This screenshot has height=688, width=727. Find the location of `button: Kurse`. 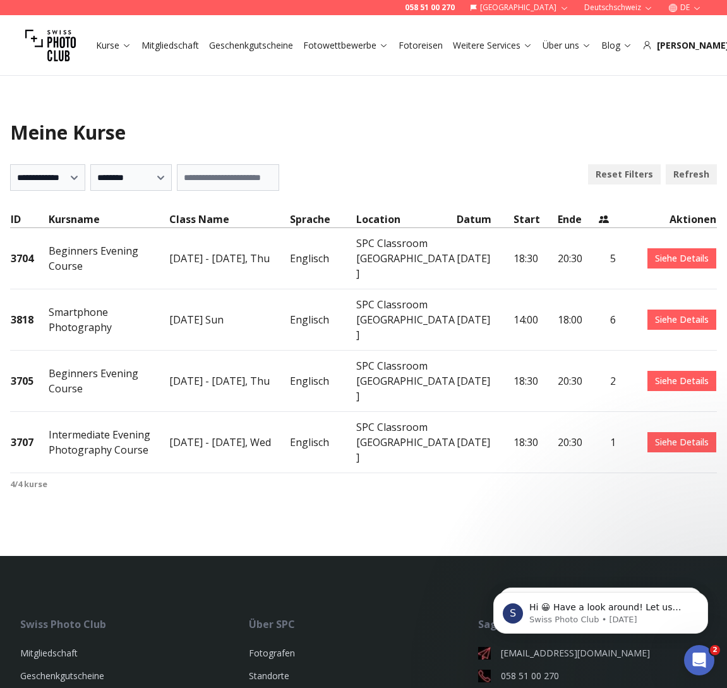

button: Kurse is located at coordinates (114, 45).